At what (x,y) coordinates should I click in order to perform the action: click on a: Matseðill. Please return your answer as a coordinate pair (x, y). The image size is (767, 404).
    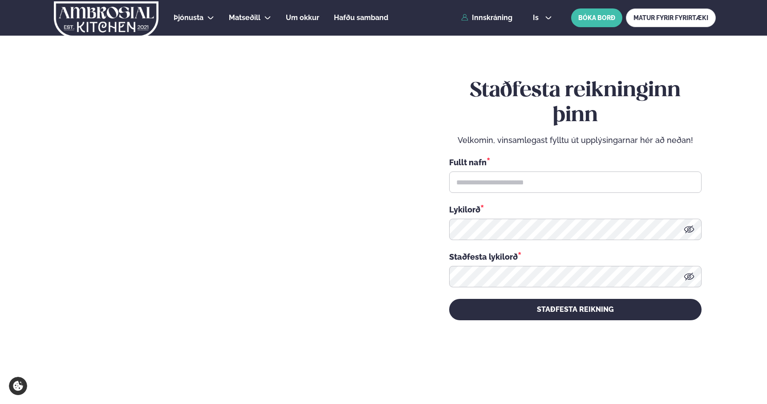
    Looking at the image, I should click on (244, 18).